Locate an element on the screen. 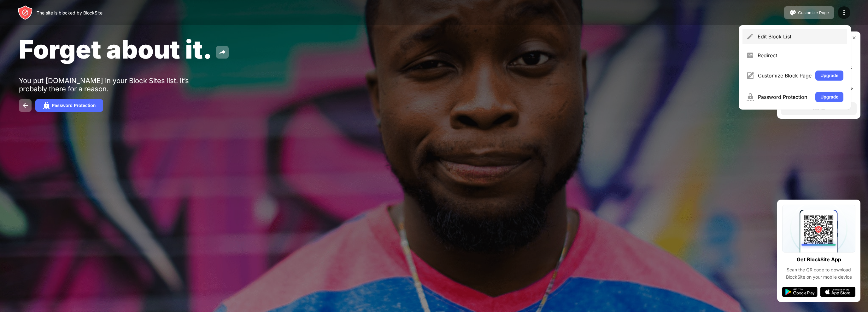  img: password.svg is located at coordinates (46, 106).